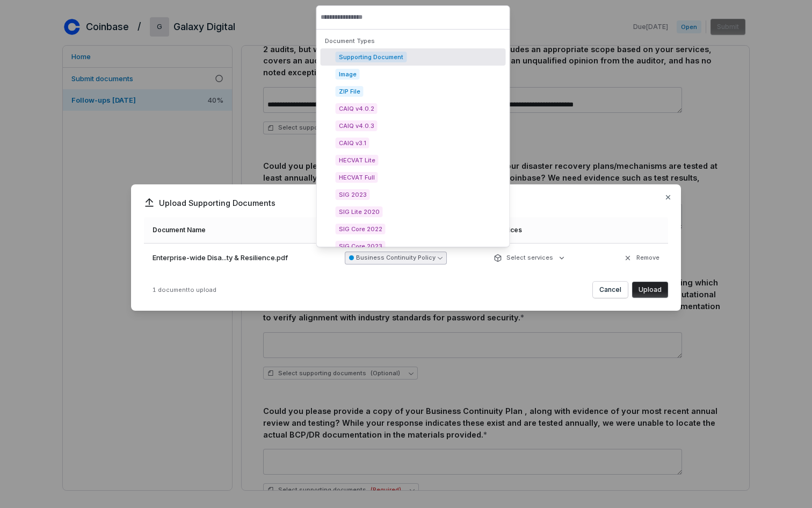 The width and height of the screenshot is (812, 508). I want to click on span: HECVAT Lite, so click(357, 160).